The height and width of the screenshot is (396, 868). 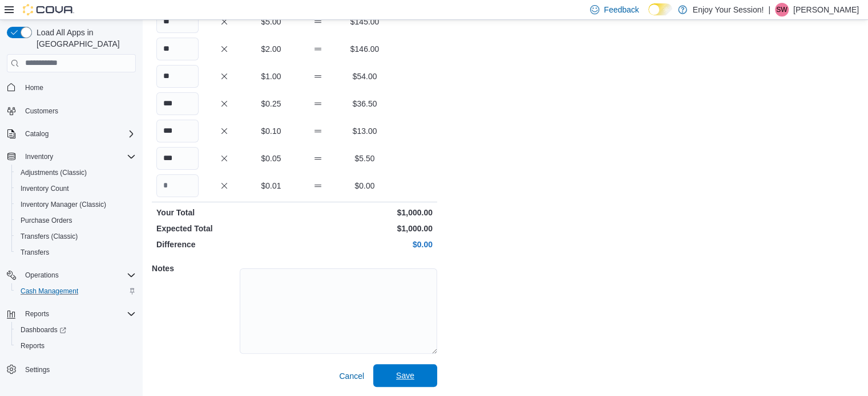 I want to click on p: Expected Total, so click(x=224, y=228).